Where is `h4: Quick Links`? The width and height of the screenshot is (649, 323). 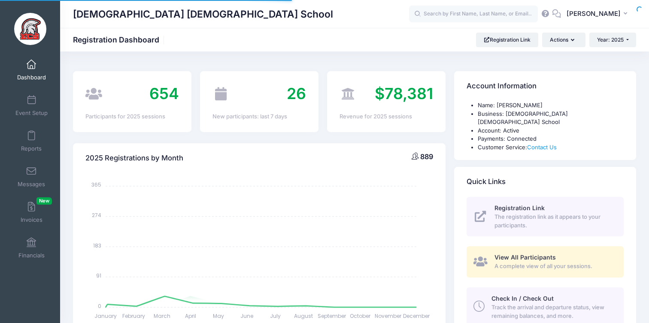 h4: Quick Links is located at coordinates (486, 182).